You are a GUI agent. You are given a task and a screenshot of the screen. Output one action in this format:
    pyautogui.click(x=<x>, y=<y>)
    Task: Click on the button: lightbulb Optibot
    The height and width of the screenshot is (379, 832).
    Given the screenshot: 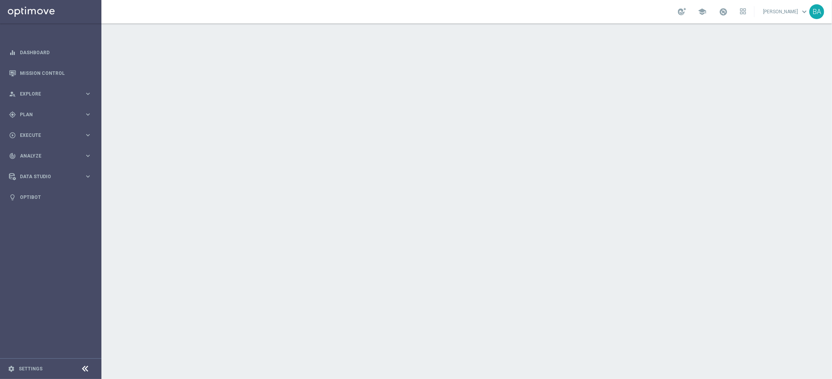 What is the action you would take?
    pyautogui.click(x=50, y=197)
    